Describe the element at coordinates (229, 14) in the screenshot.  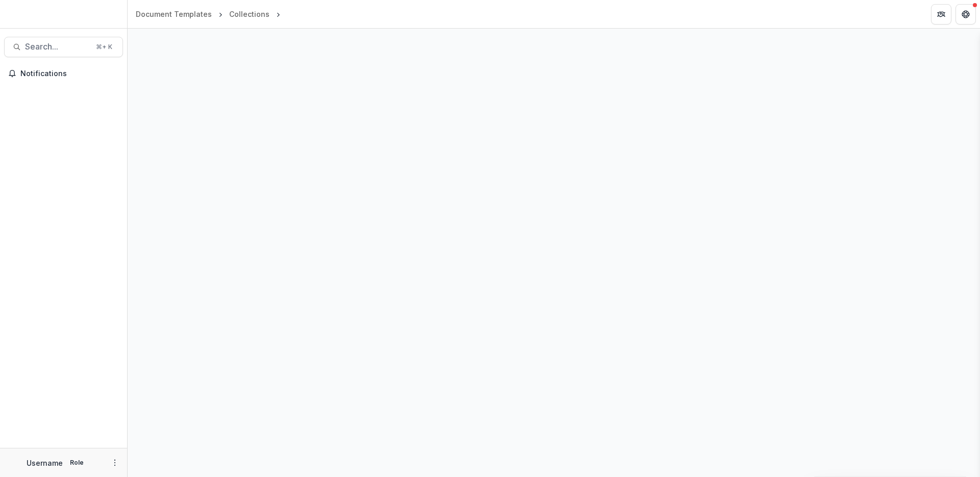
I see `nav: breadcrumb` at that location.